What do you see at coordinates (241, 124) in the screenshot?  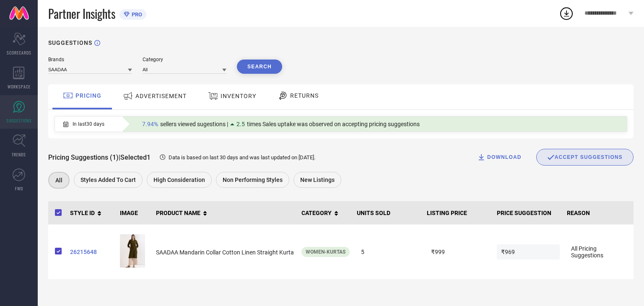 I see `span: 2.5` at bounding box center [241, 124].